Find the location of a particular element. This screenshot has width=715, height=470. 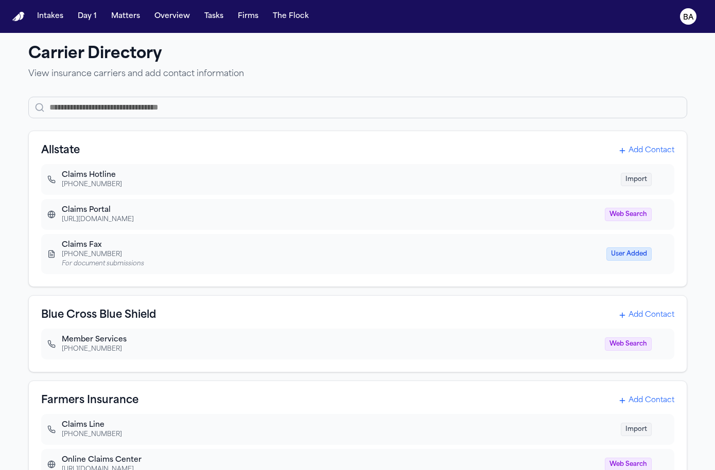

button: Day 1 is located at coordinates (87, 16).